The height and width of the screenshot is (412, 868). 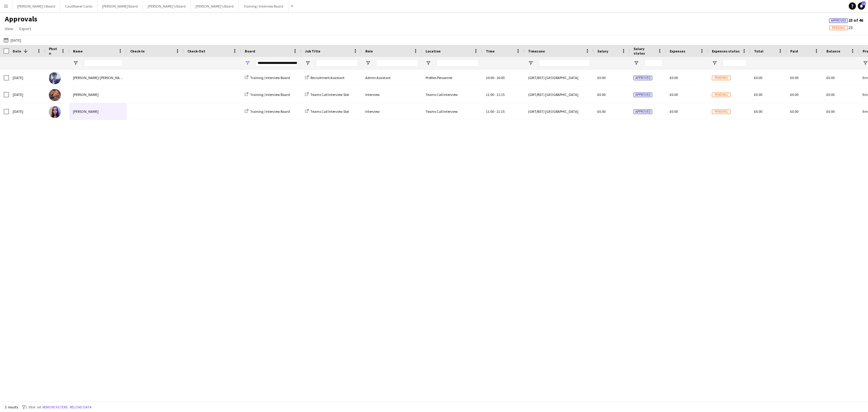 What do you see at coordinates (841, 28) in the screenshot?
I see `span: 23` at bounding box center [841, 28].